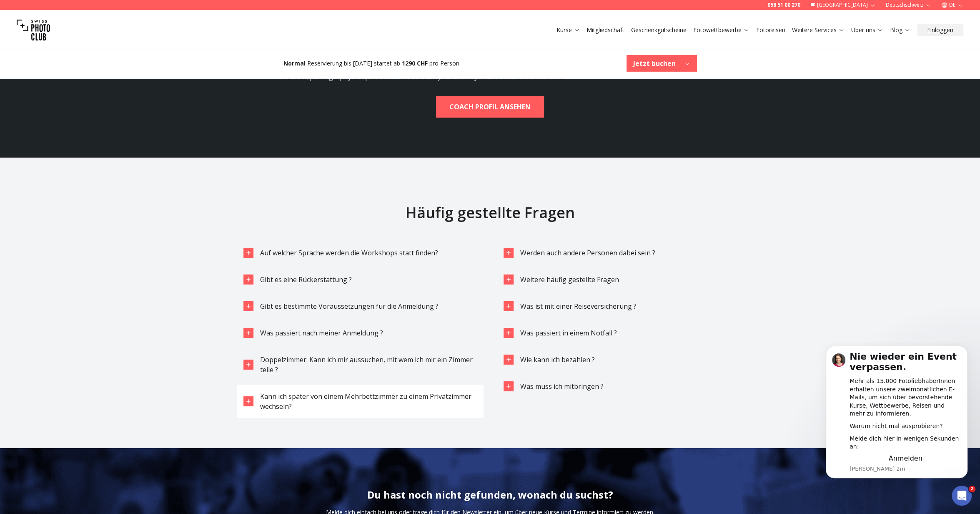 The image size is (980, 514). What do you see at coordinates (606, 30) in the screenshot?
I see `a: Mitgliedschaft` at bounding box center [606, 30].